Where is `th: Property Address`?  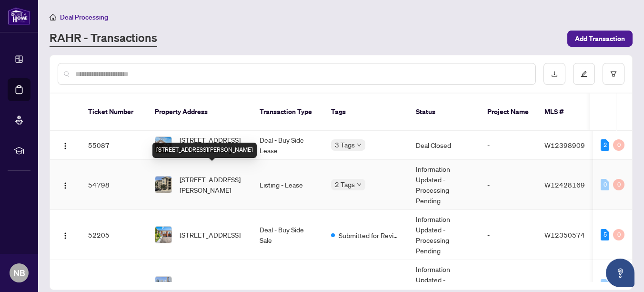 th: Property Address is located at coordinates (200, 112).